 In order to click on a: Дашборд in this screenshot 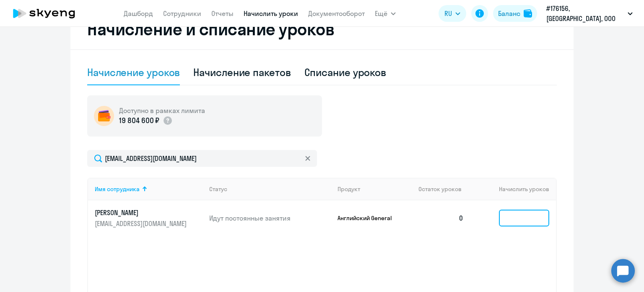, I will do `click(138, 13)`.